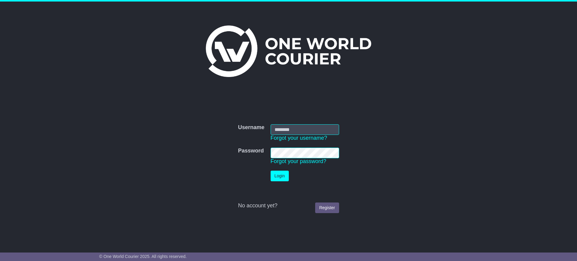 Image resolution: width=577 pixels, height=261 pixels. What do you see at coordinates (327, 207) in the screenshot?
I see `a: Register` at bounding box center [327, 207].